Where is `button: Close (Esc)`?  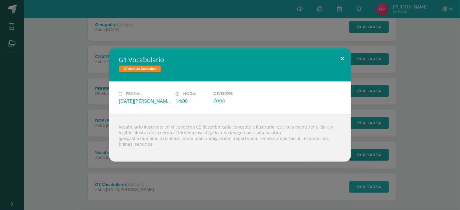
button: Close (Esc) is located at coordinates (342, 59).